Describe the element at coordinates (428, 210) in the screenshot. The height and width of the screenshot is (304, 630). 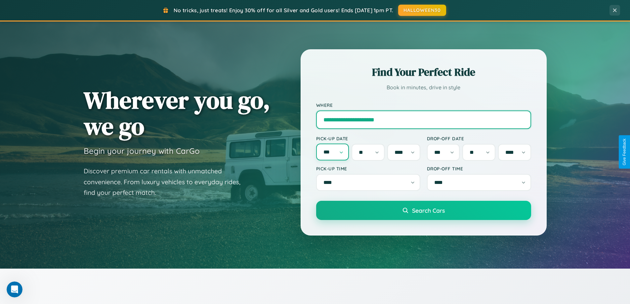
I see `span: Search Cars` at that location.